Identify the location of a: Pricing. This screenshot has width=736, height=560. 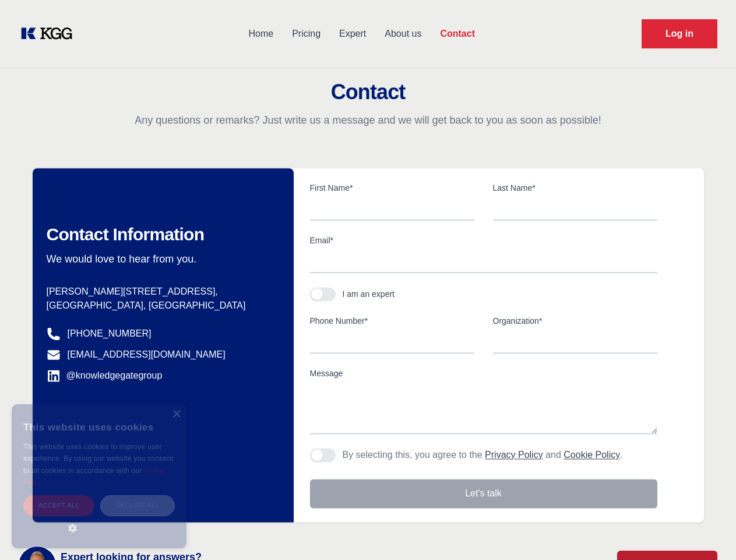
(306, 34).